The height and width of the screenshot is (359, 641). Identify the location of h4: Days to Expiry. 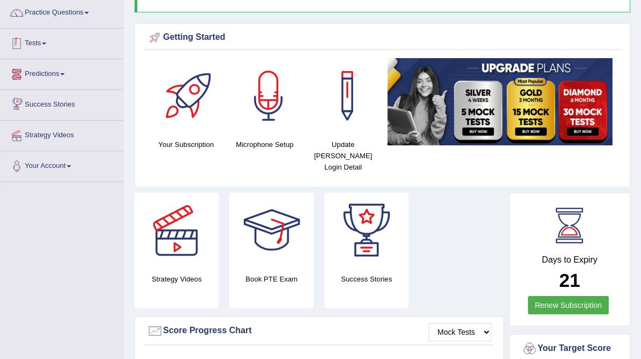
(570, 260).